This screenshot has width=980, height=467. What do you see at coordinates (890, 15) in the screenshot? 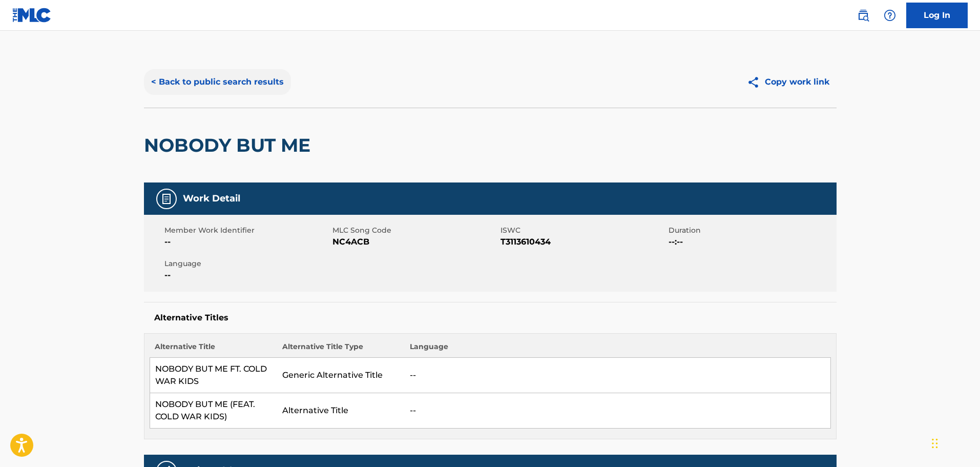
I see `div: Help` at bounding box center [890, 15].